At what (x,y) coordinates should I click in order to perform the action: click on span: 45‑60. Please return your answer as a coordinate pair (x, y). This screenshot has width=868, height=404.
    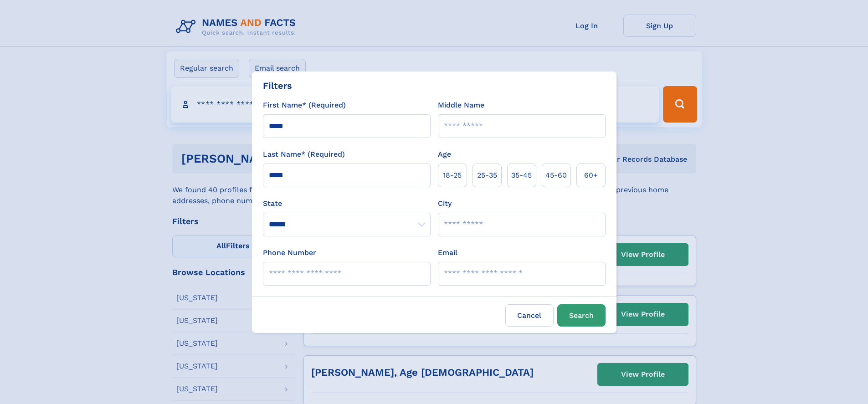
    Looking at the image, I should click on (556, 175).